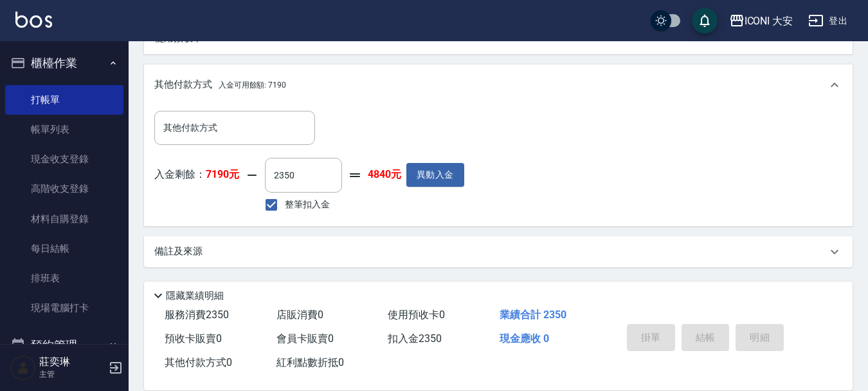 This screenshot has width=868, height=391. I want to click on span: 使用預收卡 0, so click(417, 314).